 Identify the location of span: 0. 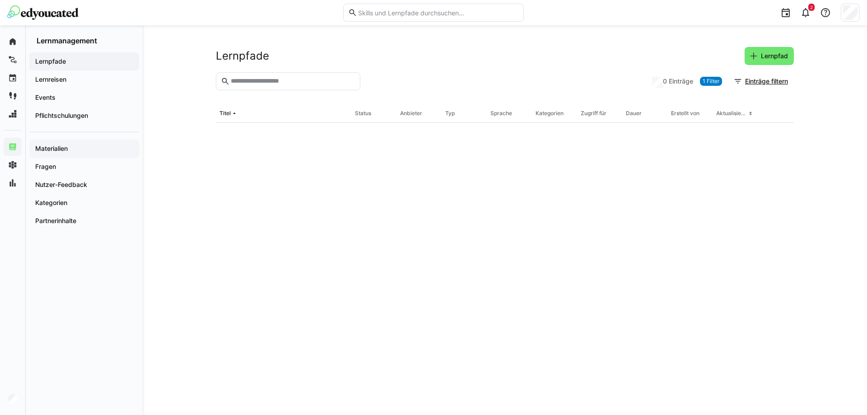
(665, 81).